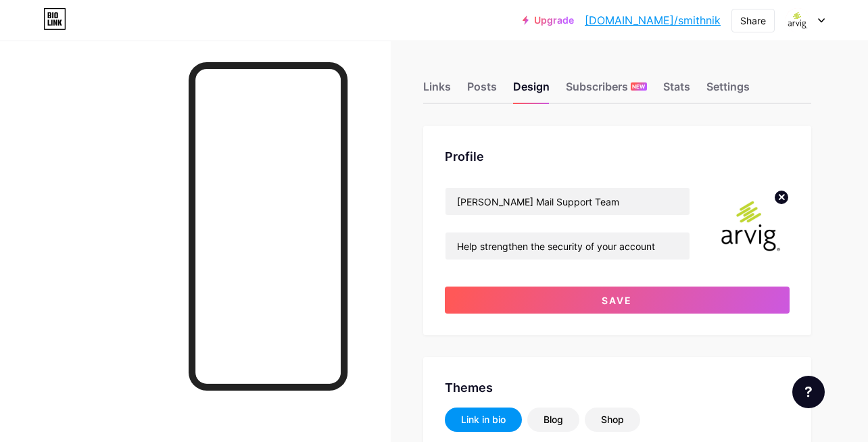  Describe the element at coordinates (532, 91) in the screenshot. I see `div: Design` at that location.